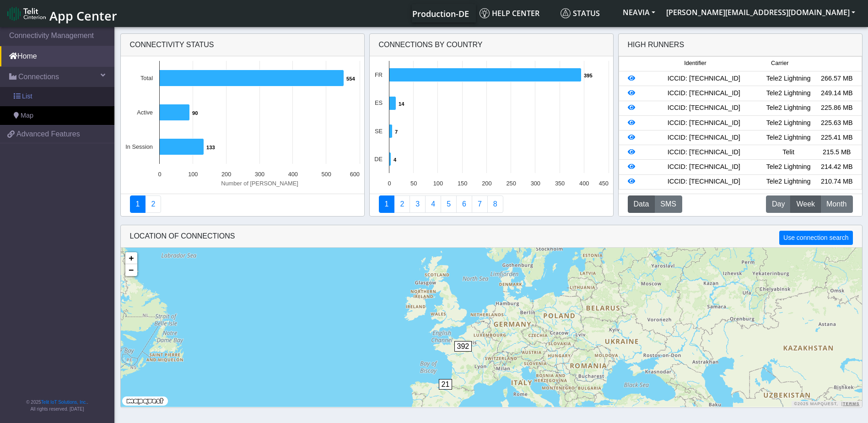  Describe the element at coordinates (565, 13) in the screenshot. I see `img: status.svg` at that location.